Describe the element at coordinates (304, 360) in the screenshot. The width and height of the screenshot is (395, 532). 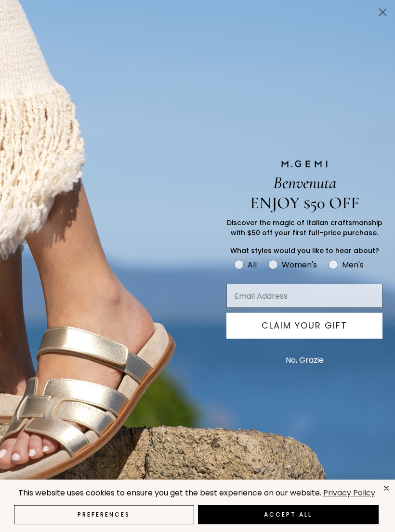
I see `button: No, Grazie` at that location.